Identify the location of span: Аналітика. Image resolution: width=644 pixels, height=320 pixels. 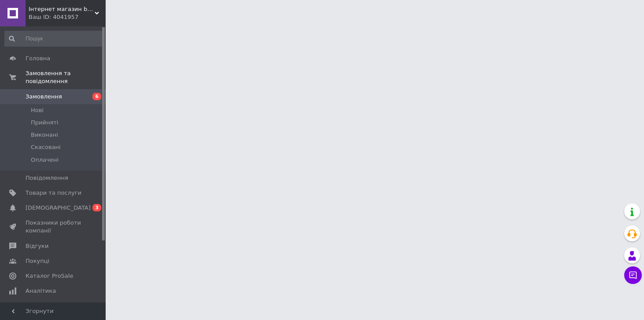
(41, 291).